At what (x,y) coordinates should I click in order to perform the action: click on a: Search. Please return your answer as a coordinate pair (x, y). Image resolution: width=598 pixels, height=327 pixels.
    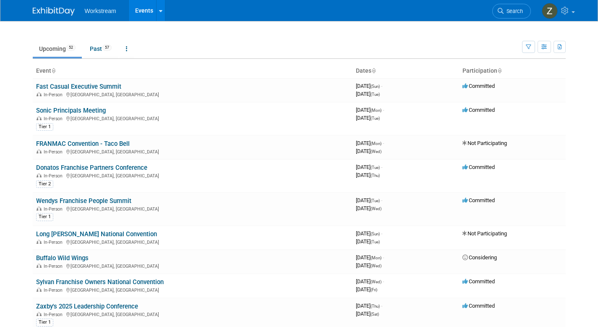
    Looking at the image, I should click on (512, 11).